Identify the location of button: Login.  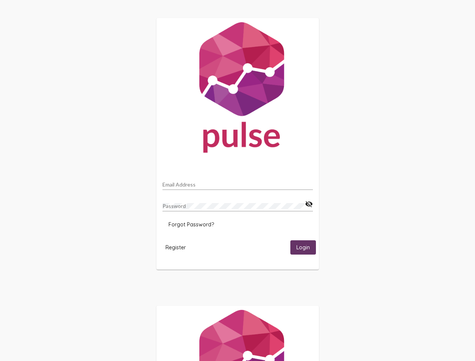
(303, 247).